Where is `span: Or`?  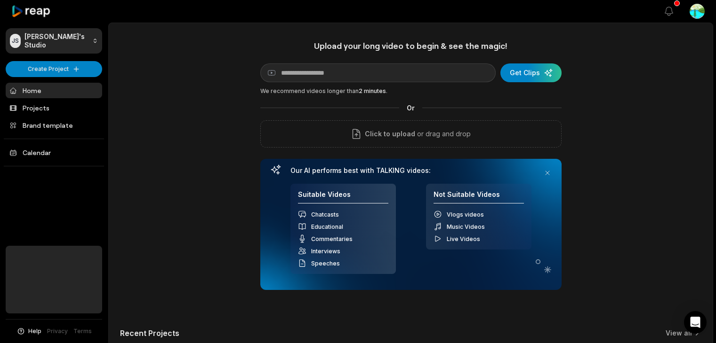
span: Or is located at coordinates (410, 108).